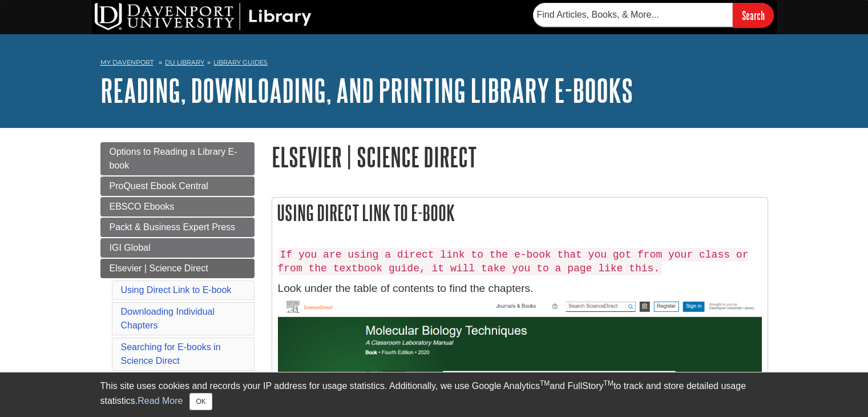  I want to click on a: Library Guides, so click(240, 63).